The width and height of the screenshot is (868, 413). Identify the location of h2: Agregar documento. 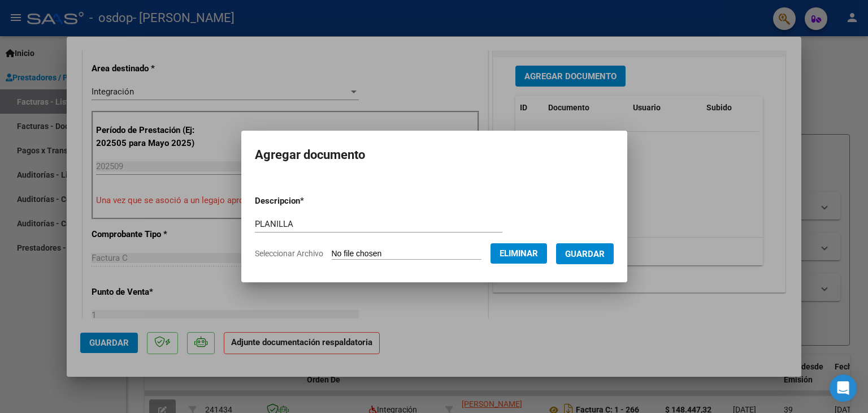
(434, 155).